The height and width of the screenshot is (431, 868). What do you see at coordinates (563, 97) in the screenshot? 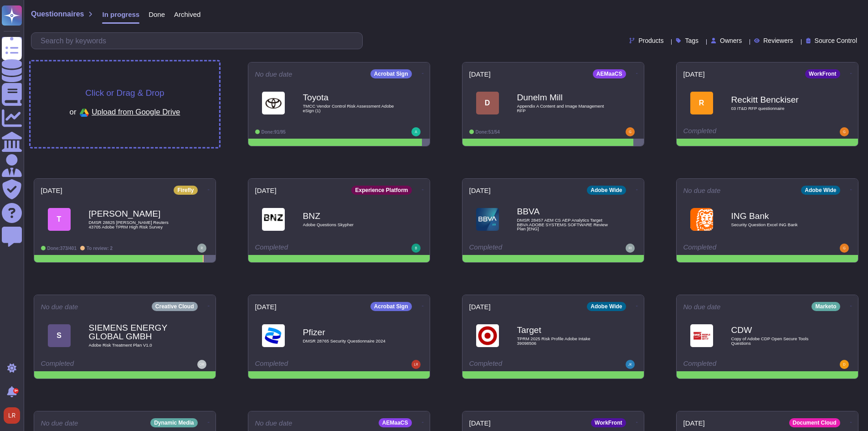
I see `b: Dunelm Mill` at bounding box center [563, 97].